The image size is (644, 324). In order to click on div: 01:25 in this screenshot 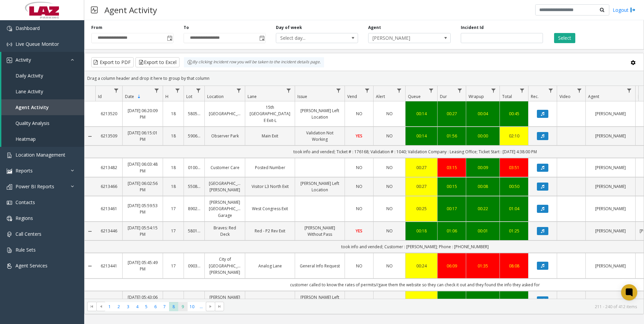, I will do `click(514, 231)`.